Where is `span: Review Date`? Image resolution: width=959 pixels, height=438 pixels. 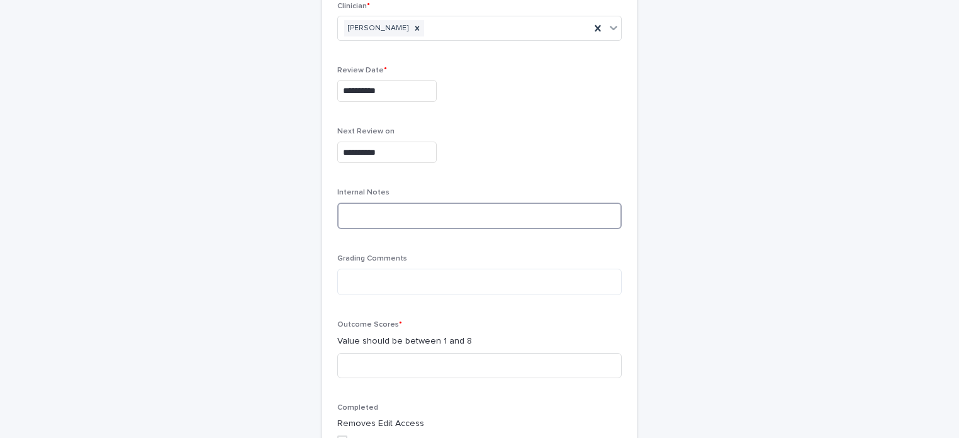
span: Review Date is located at coordinates (362, 70).